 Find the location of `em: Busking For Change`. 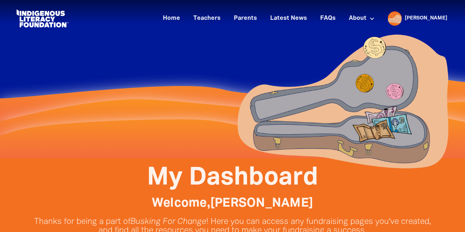

em: Busking For Change is located at coordinates (168, 222).